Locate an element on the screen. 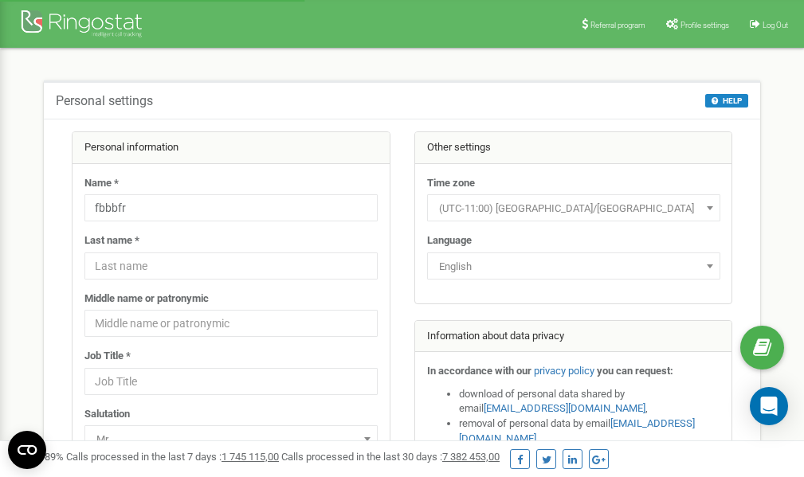 The height and width of the screenshot is (477, 804). u: 7 382 453,00 is located at coordinates (471, 457).